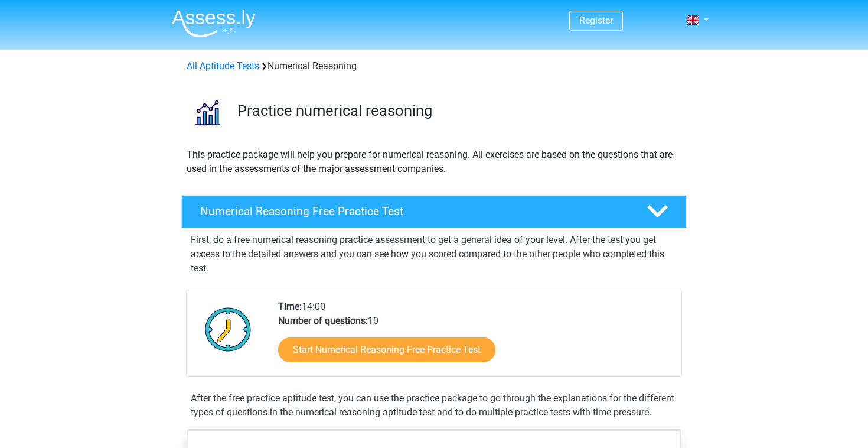 The width and height of the screenshot is (868, 448). I want to click on p: This practice package will help you prepare for numerical reasoning. All exercises are based on t..., so click(434, 162).